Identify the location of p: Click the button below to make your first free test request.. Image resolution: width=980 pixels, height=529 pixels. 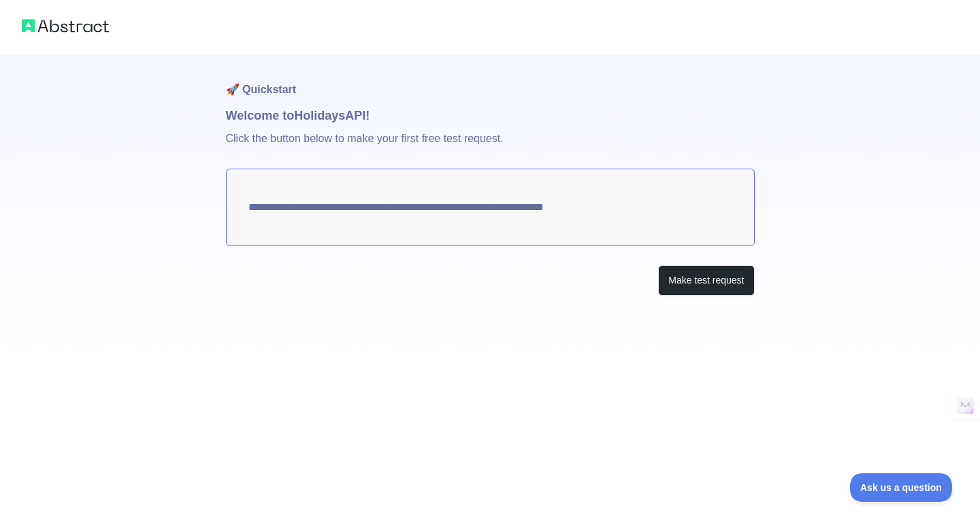
(490, 147).